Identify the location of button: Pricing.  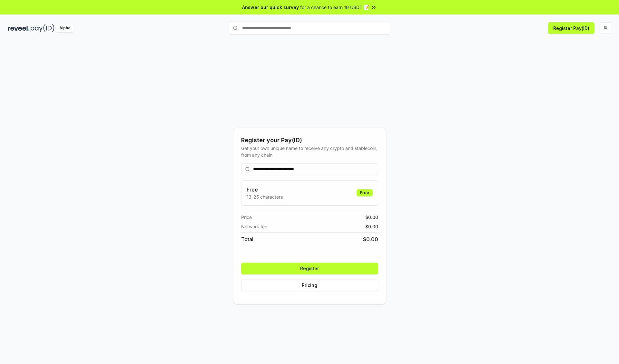
(310, 285).